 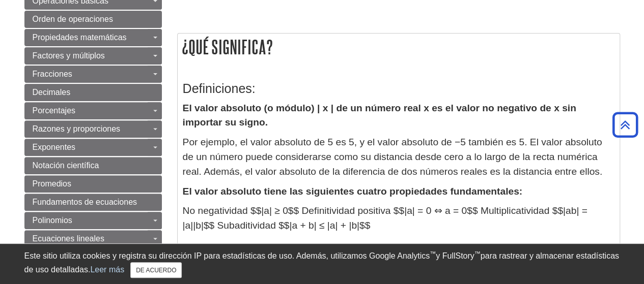 What do you see at coordinates (93, 129) in the screenshot?
I see `a: Razones y proporciones` at bounding box center [93, 129].